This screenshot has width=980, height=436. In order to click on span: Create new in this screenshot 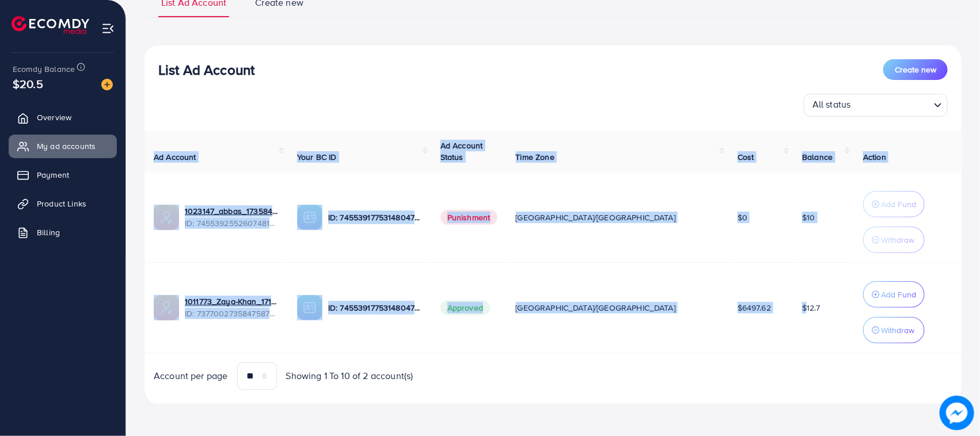, I will do `click(916, 69)`.